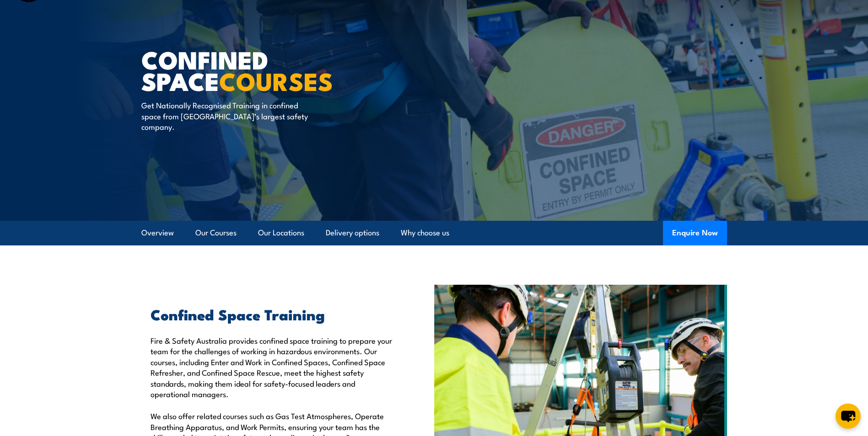 The image size is (868, 436). What do you see at coordinates (352, 233) in the screenshot?
I see `a: Delivery options` at bounding box center [352, 233].